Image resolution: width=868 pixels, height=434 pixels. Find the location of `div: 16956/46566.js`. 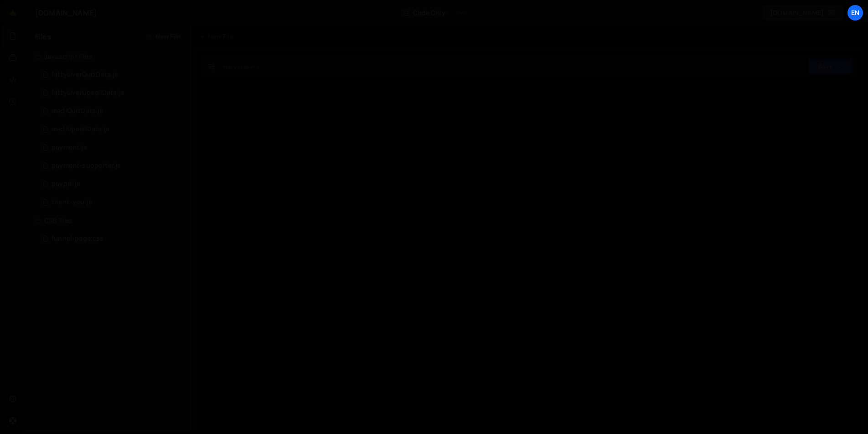

div: 16956/46566.js is located at coordinates (113, 75).